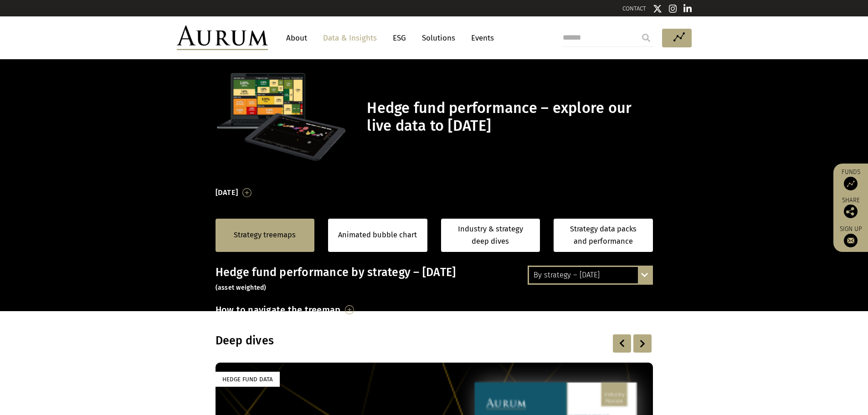  Describe the element at coordinates (350, 38) in the screenshot. I see `a: Data & Insights` at that location.